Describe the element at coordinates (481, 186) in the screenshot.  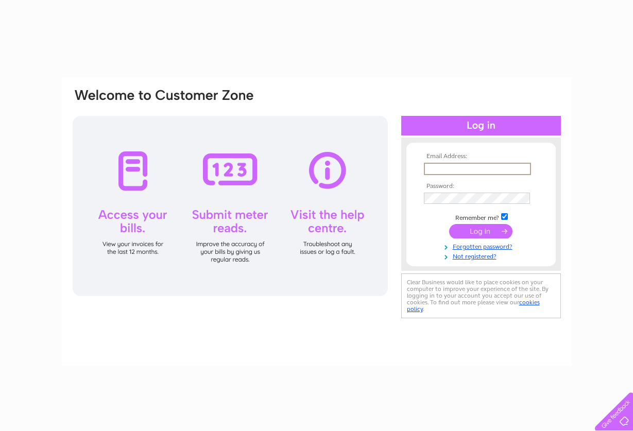
I see `th: Password:` at that location.